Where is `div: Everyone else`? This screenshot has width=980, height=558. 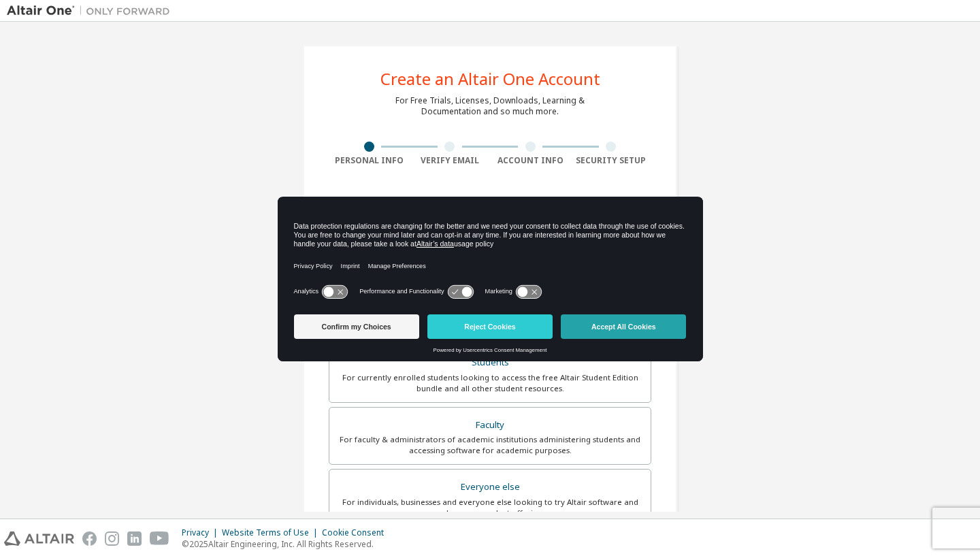 div: Everyone else is located at coordinates (490, 487).